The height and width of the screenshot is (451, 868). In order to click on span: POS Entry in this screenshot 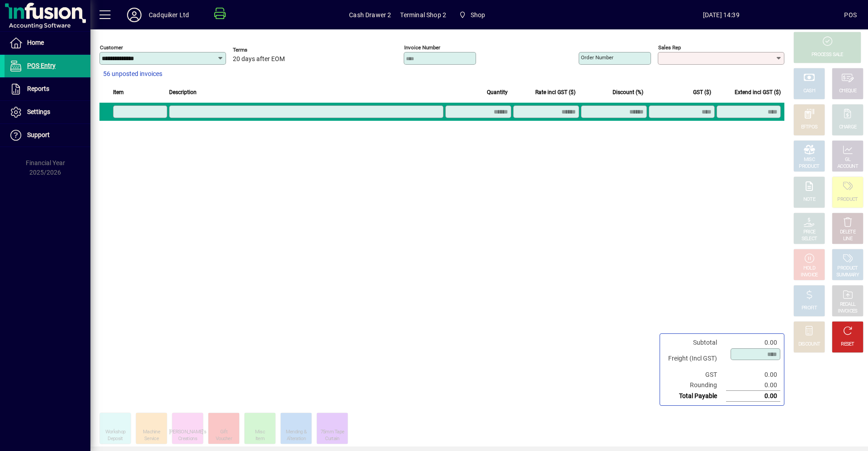, I will do `click(41, 66)`.